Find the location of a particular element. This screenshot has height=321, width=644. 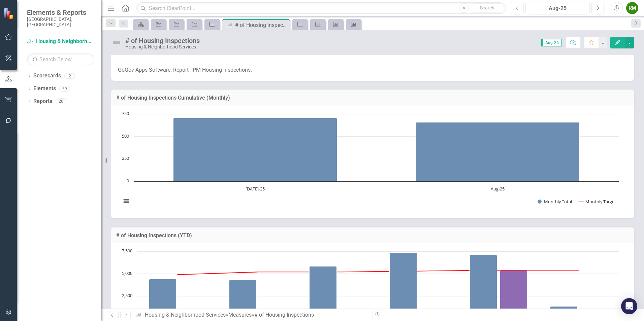

img: Not Defined is located at coordinates (117, 43).